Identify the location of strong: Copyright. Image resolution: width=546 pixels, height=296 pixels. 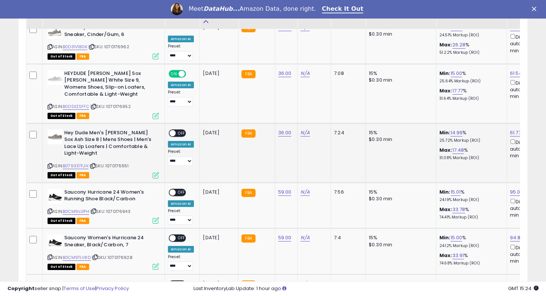
(21, 288).